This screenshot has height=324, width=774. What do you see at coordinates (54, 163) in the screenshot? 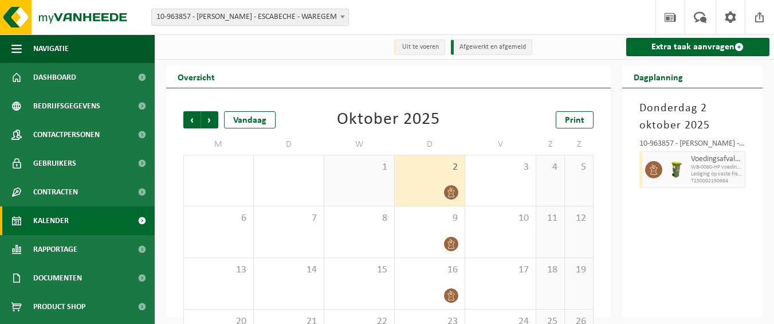
I see `span: Gebruikers` at bounding box center [54, 163].